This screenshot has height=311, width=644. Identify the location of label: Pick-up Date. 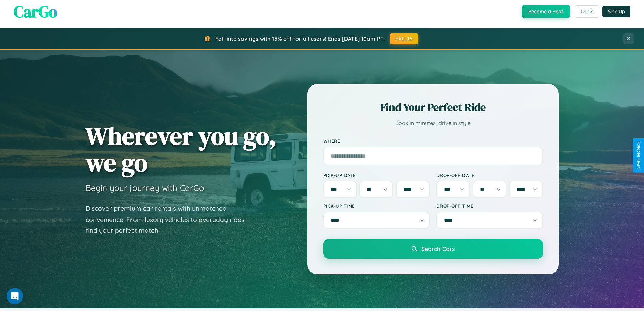
(376, 175).